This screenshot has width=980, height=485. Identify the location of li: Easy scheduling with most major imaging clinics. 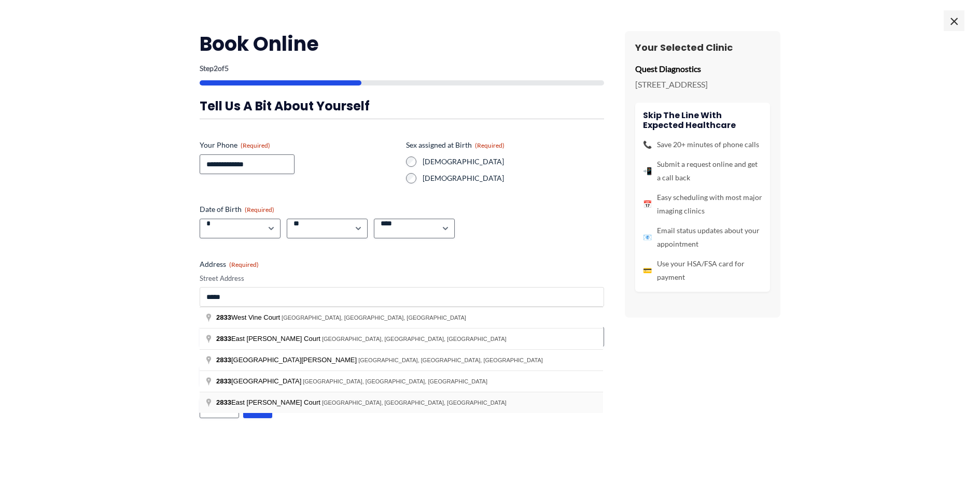
(702, 204).